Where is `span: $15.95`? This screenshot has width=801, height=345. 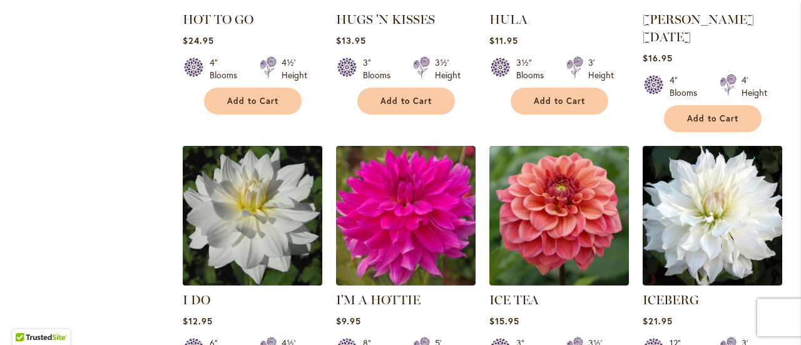
span: $15.95 is located at coordinates (504, 320).